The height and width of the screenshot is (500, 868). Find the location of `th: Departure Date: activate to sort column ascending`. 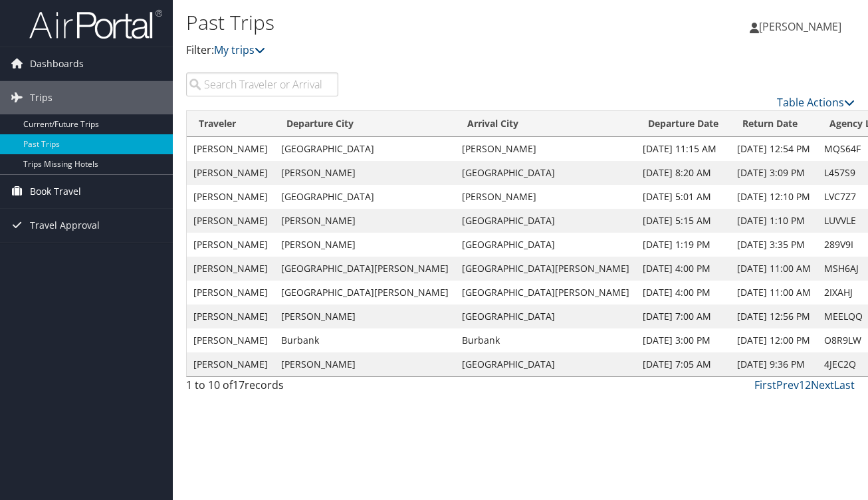

th: Departure Date: activate to sort column ascending is located at coordinates (683, 124).